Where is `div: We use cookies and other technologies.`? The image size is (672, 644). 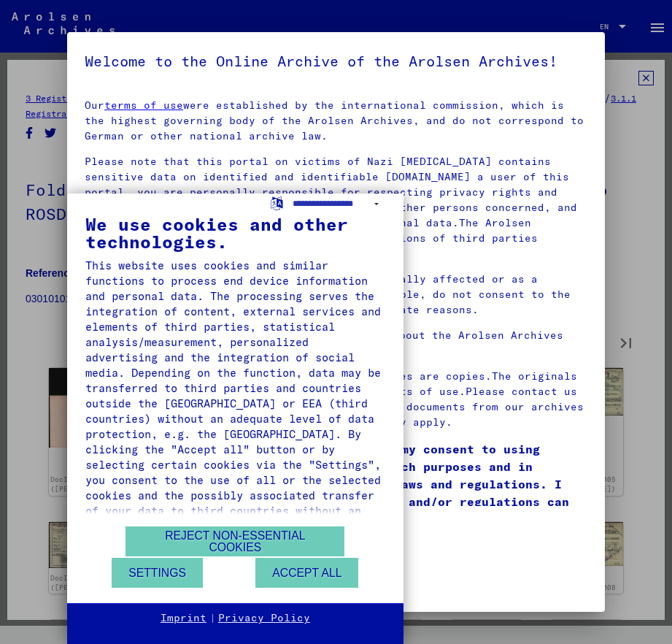
div: We use cookies and other technologies. is located at coordinates (235, 232).